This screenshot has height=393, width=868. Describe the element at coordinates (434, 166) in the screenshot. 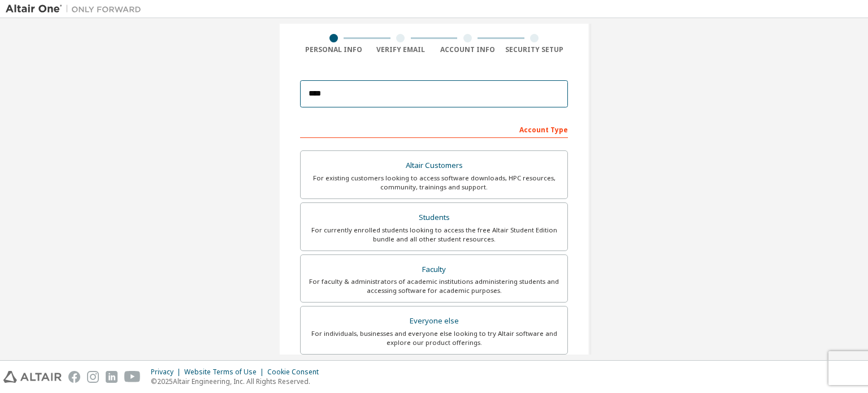

I see `div: Altair Customers` at that location.